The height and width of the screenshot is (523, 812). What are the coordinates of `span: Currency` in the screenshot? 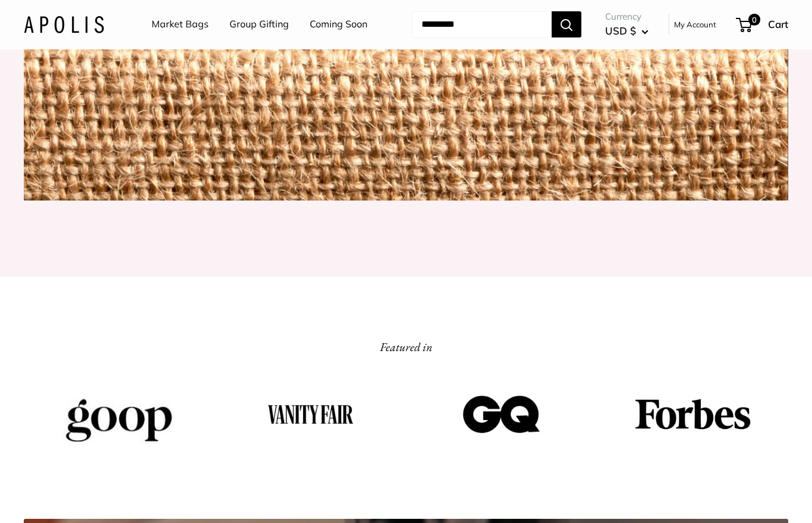 It's located at (626, 17).